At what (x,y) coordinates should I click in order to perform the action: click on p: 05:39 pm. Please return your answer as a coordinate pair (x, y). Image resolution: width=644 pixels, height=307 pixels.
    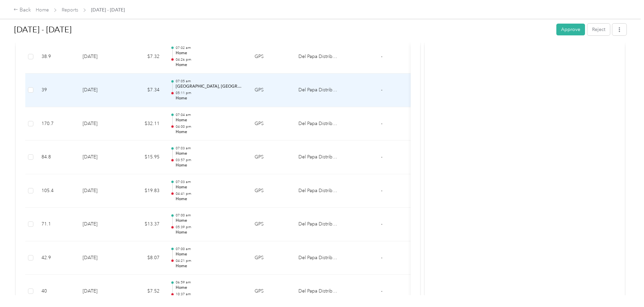
    Looking at the image, I should click on (210, 227).